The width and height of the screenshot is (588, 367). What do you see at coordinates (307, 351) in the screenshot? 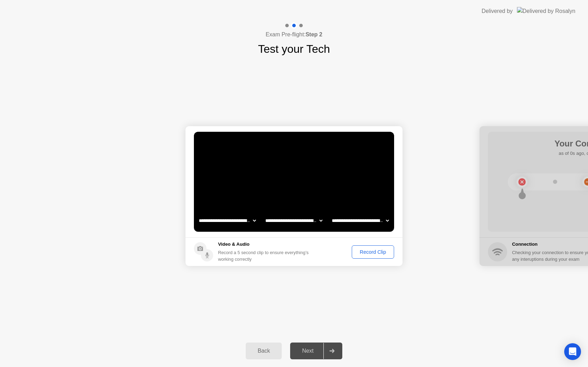
I see `div: Next` at bounding box center [307, 351].